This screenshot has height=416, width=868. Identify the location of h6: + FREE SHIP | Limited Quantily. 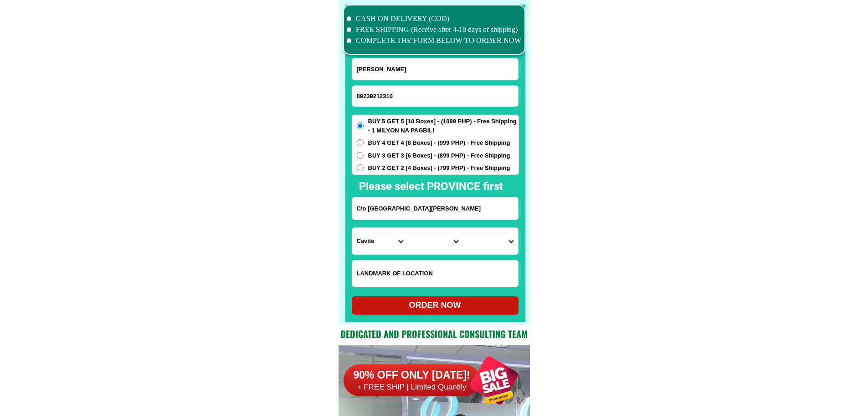
(412, 387).